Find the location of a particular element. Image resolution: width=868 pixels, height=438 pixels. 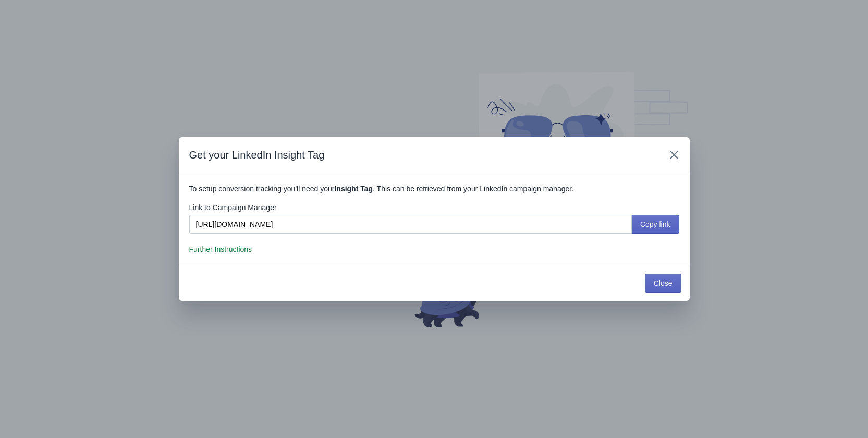

p: To setup conversion tracking you'll need your . This can be retrieved from your LinkedIn campaign... is located at coordinates (434, 188).